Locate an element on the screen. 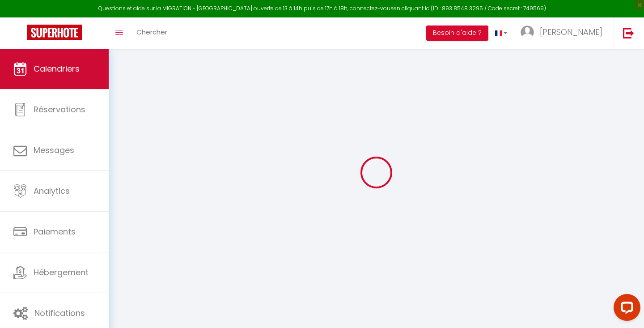  span: Notifications is located at coordinates (60, 313).